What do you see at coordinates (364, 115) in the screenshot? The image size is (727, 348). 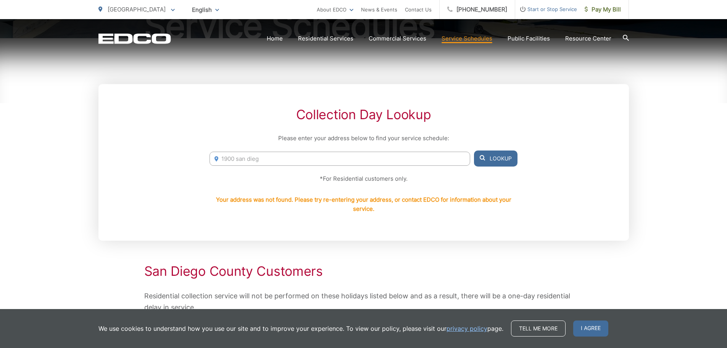 I see `h2: Collection Day Lookup` at bounding box center [364, 115].